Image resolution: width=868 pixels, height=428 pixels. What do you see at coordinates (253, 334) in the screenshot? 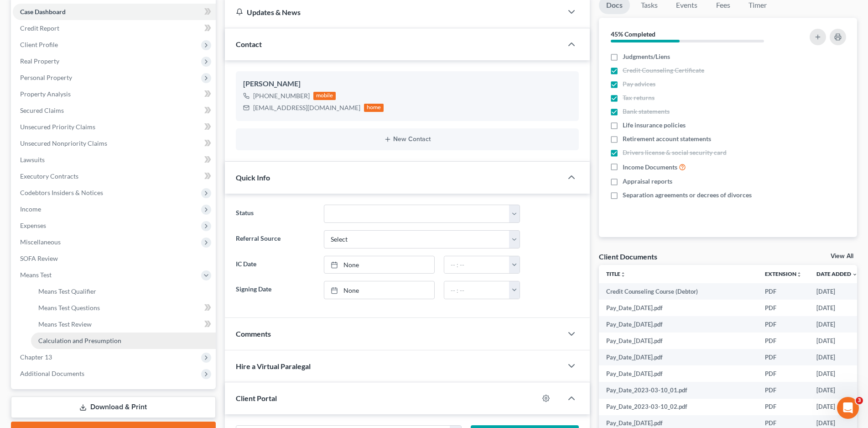
I see `span: Comments` at bounding box center [253, 334].